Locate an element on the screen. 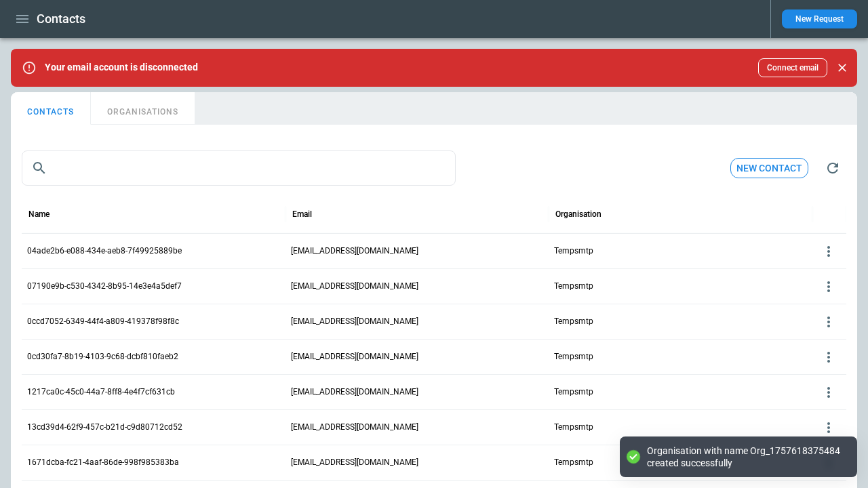 This screenshot has width=868, height=488. button: New contact is located at coordinates (769, 168).